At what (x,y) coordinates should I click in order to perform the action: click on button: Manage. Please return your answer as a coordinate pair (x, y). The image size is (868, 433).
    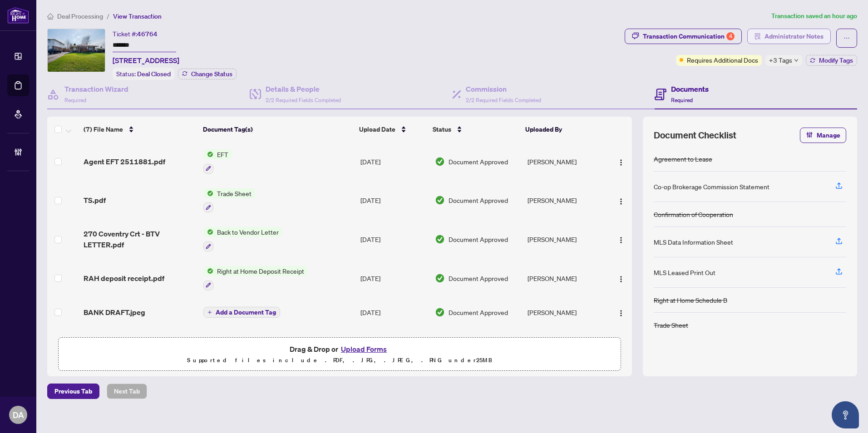
    Looking at the image, I should click on (823, 135).